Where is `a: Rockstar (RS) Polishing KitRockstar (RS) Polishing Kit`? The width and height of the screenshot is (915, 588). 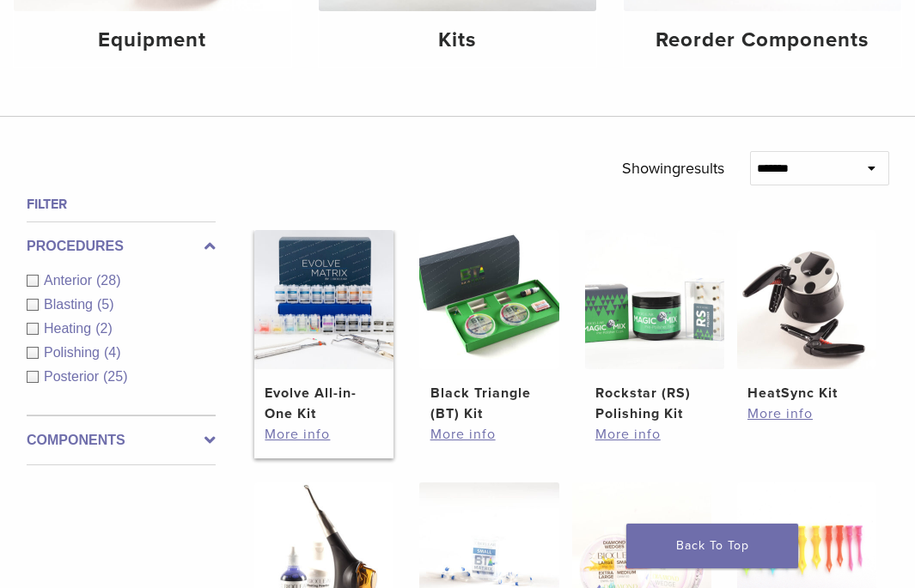
a: Rockstar (RS) Polishing KitRockstar (RS) Polishing Kit is located at coordinates (654, 327).